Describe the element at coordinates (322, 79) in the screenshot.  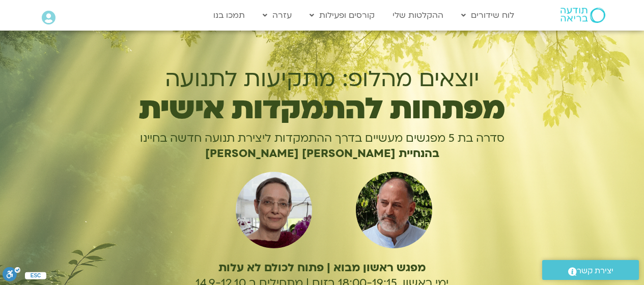
I see `h1: יוצאים מהלופ: מתקיעות לתנועה` at that location.